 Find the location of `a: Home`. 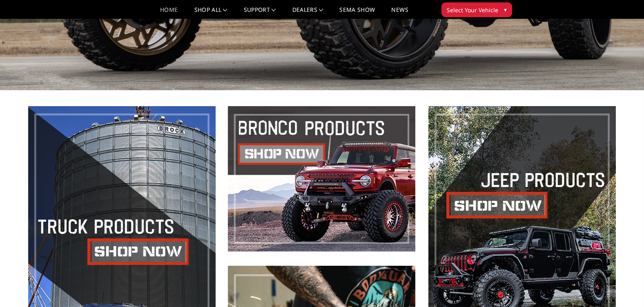

a: Home is located at coordinates (169, 13).